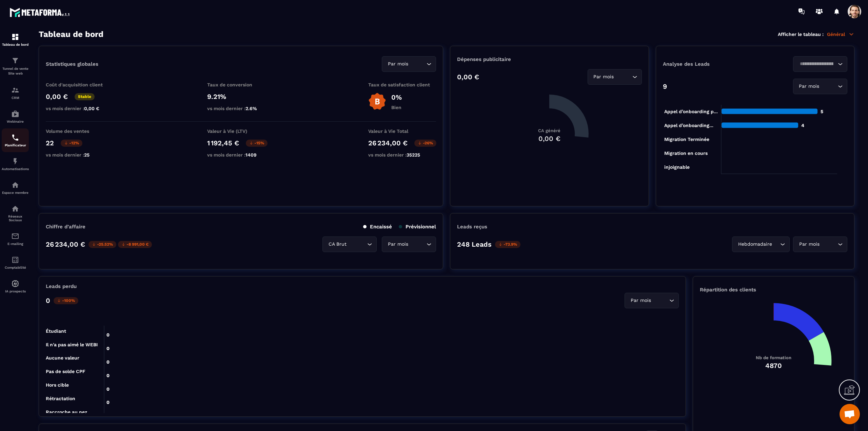 Image resolution: width=868 pixels, height=431 pixels. I want to click on tspan: Il n'a pas aimé le WEBI, so click(72, 345).